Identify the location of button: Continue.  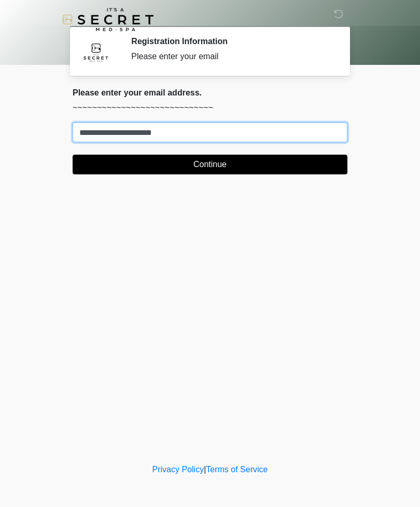
(210, 165).